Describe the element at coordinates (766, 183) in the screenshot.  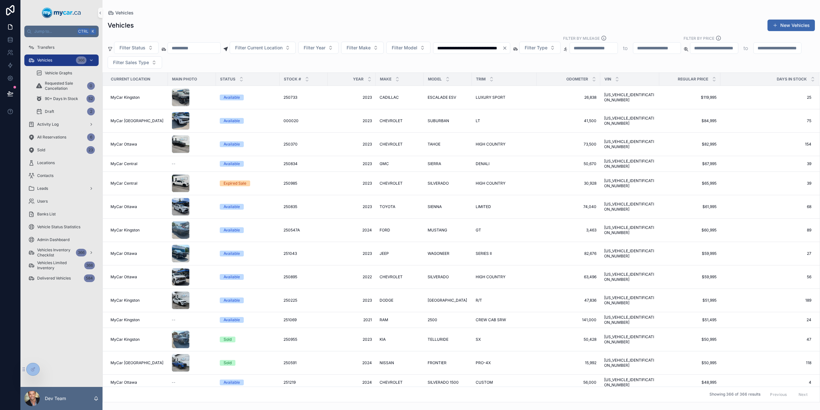
I see `a: 39` at that location.